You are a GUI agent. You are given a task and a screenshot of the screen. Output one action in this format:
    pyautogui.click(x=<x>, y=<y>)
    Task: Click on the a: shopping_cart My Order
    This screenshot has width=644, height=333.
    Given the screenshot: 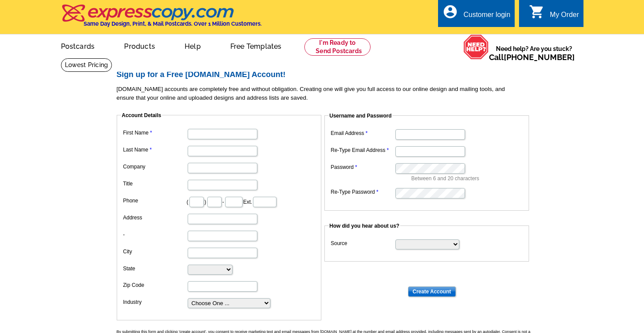 What is the action you would take?
    pyautogui.click(x=554, y=15)
    